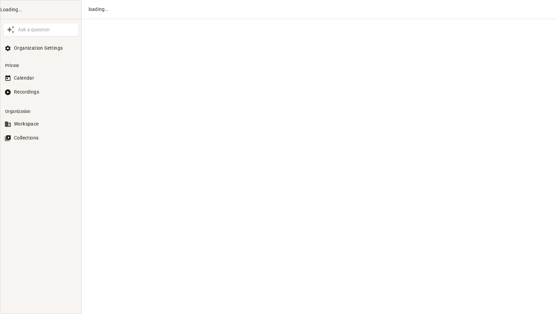  I want to click on li: Private, so click(41, 65).